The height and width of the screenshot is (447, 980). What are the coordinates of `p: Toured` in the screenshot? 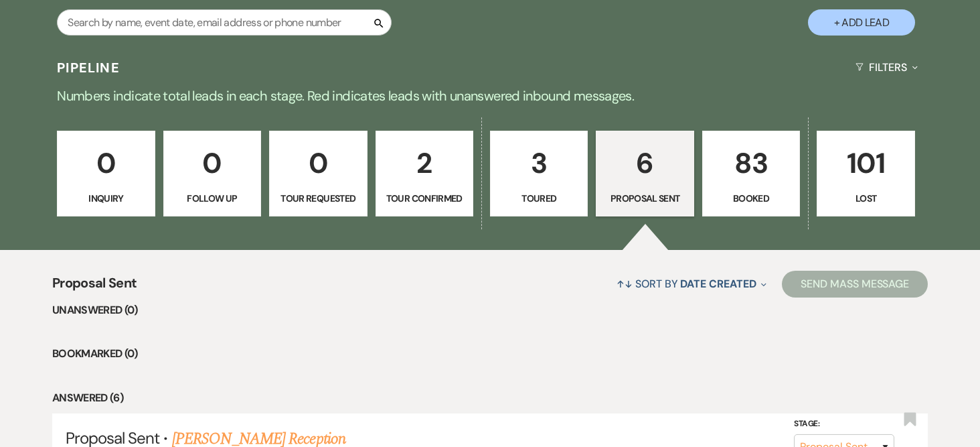 It's located at (539, 198).